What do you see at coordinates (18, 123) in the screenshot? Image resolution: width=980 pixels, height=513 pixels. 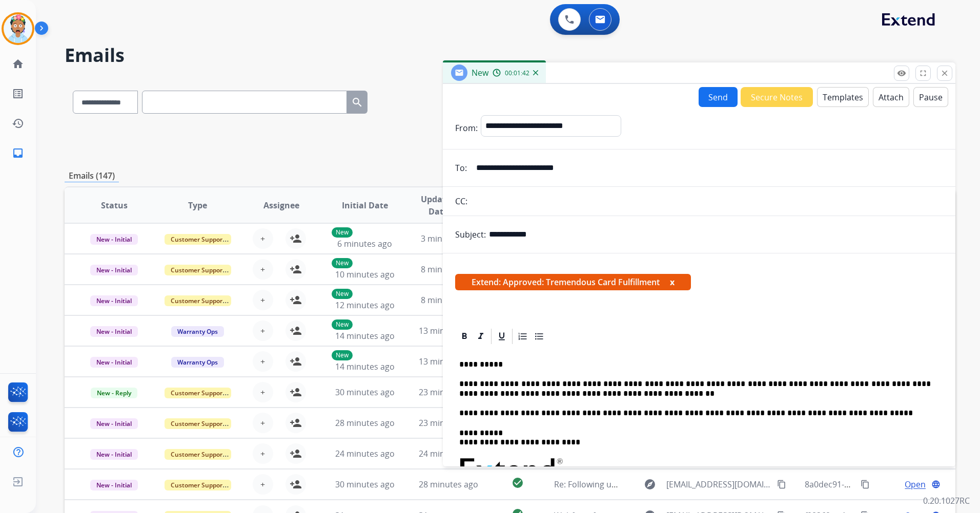 I see `mat-icon: history` at bounding box center [18, 123].